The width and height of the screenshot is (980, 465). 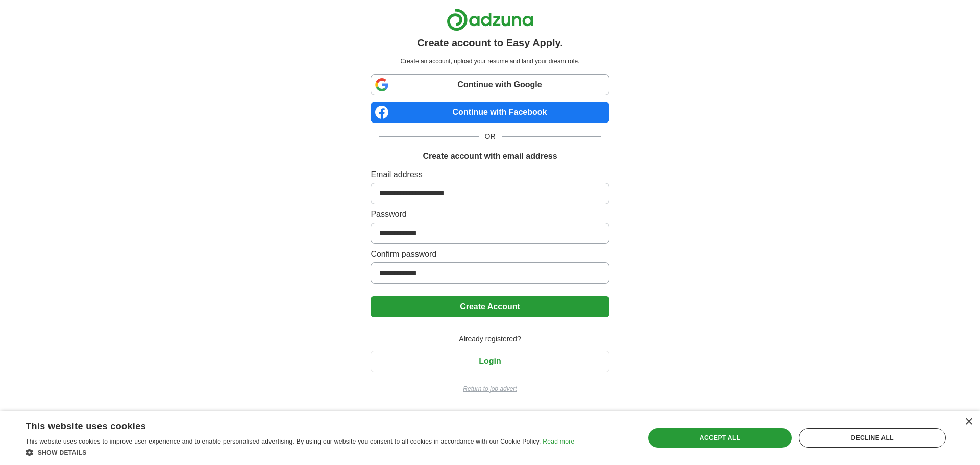 What do you see at coordinates (490, 136) in the screenshot?
I see `span: OR` at bounding box center [490, 136].